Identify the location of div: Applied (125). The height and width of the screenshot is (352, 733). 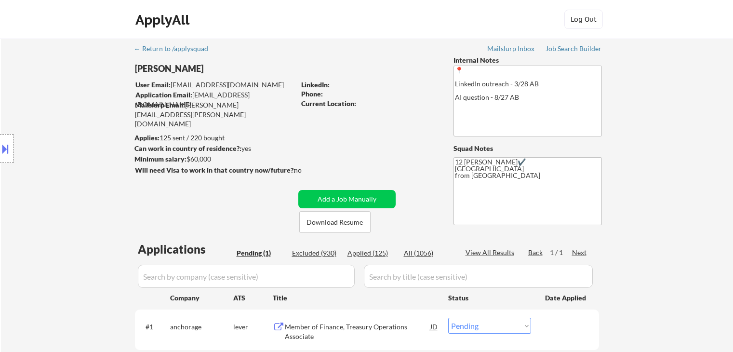
(372, 253).